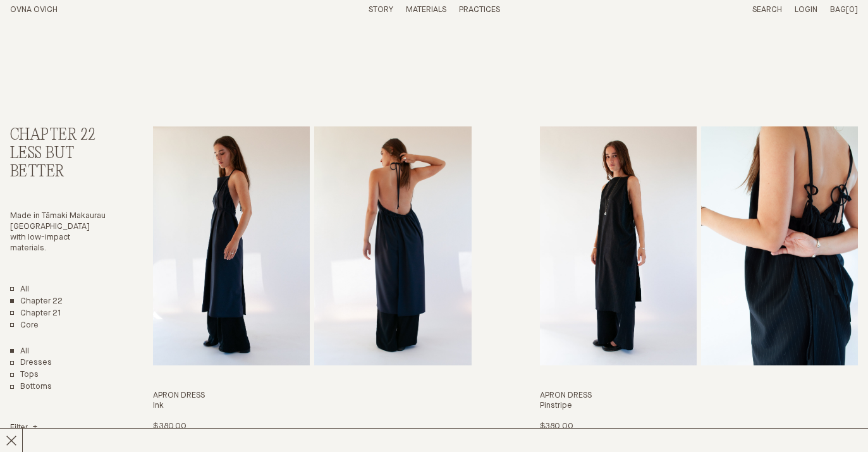 The height and width of the screenshot is (452, 868). I want to click on a: Practices, so click(479, 9).